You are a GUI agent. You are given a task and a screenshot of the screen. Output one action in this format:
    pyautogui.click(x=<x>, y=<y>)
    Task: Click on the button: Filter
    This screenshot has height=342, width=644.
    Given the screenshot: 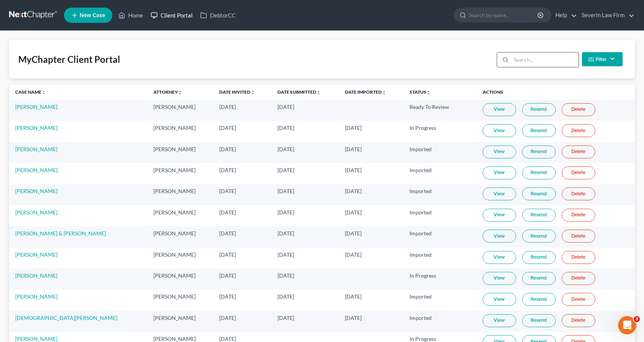 What is the action you would take?
    pyautogui.click(x=602, y=59)
    